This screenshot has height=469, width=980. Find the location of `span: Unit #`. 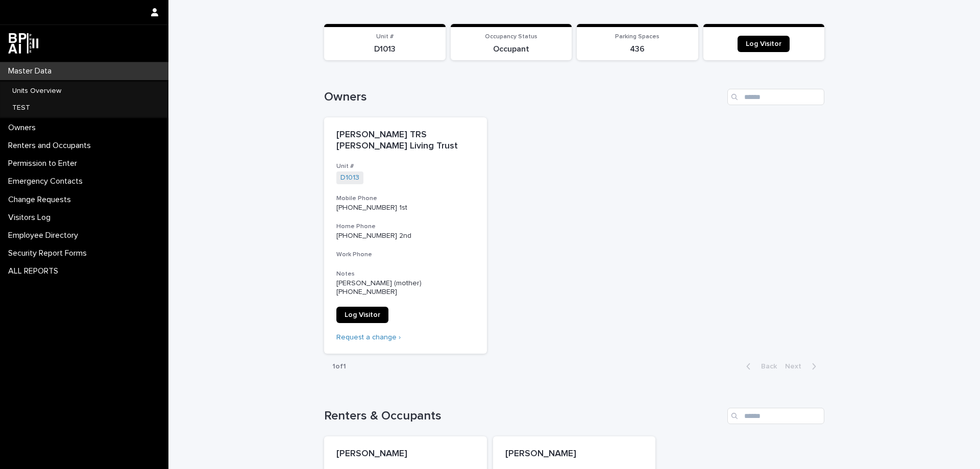

span: Unit # is located at coordinates (385, 37).